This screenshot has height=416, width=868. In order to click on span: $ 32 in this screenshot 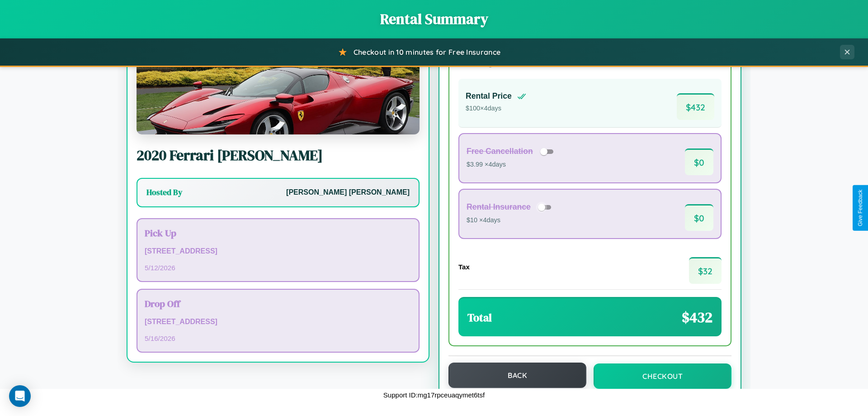, I will do `click(705, 270)`.